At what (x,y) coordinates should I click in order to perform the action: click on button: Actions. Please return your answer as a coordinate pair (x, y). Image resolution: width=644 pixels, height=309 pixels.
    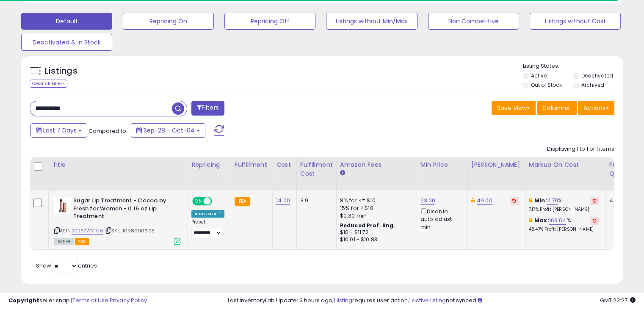
    Looking at the image, I should click on (596, 108).